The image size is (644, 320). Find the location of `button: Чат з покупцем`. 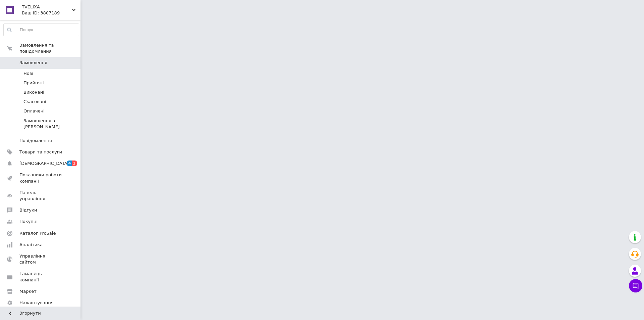

button: Чат з покупцем is located at coordinates (636, 286).